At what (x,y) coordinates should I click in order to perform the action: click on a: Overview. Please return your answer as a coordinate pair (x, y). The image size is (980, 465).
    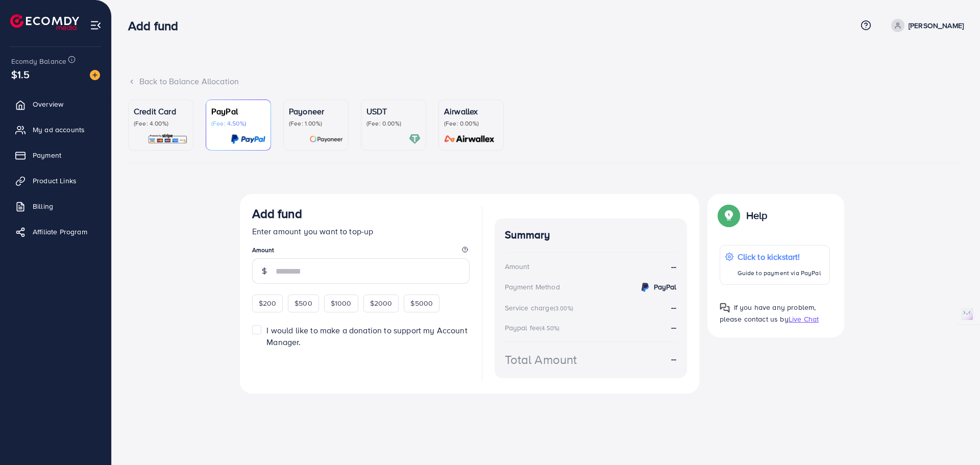
    Looking at the image, I should click on (55, 104).